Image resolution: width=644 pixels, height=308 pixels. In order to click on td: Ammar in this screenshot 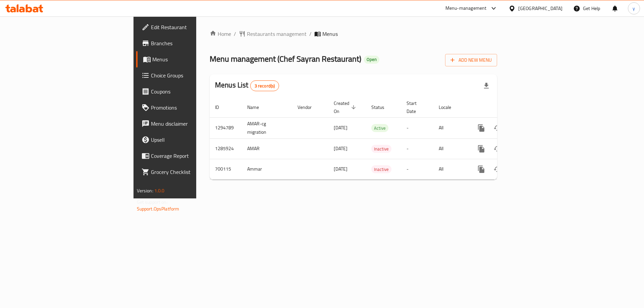, I will do `click(267, 169)`.